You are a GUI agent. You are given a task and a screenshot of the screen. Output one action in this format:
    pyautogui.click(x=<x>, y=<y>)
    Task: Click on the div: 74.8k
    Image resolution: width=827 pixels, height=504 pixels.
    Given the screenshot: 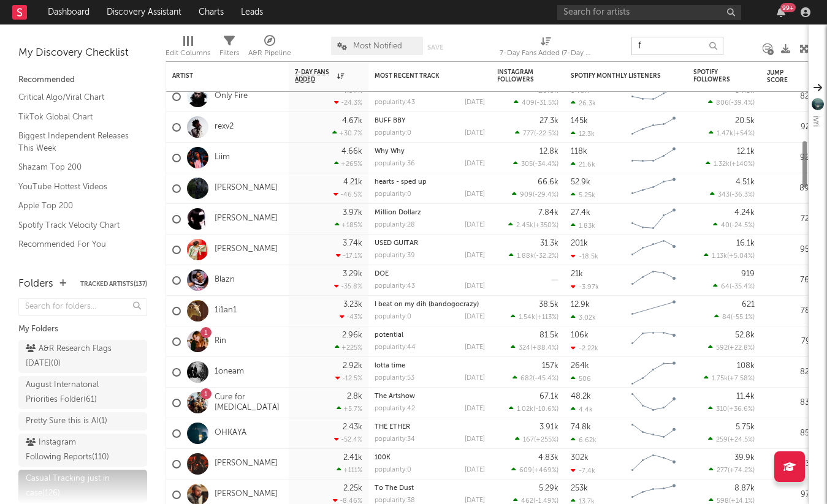 What is the action you would take?
    pyautogui.click(x=580, y=427)
    